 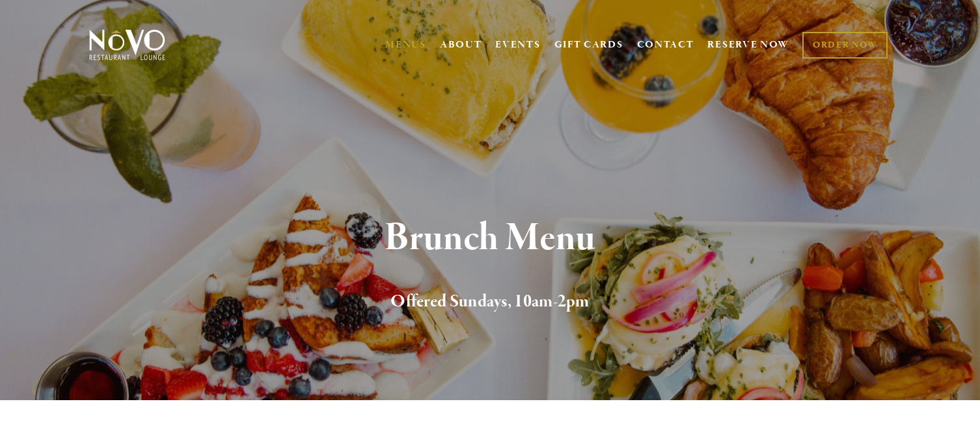 What do you see at coordinates (666, 45) in the screenshot?
I see `a: CONTACT` at bounding box center [666, 45].